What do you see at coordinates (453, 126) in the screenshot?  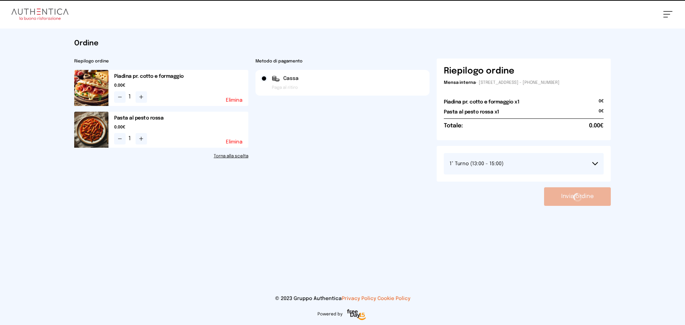 I see `h6: Totale:` at bounding box center [453, 126].